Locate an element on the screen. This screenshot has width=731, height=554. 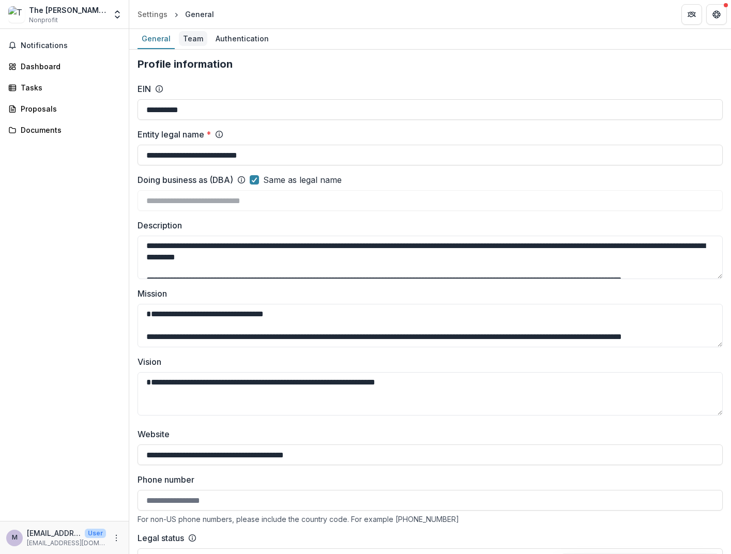
button: Partners is located at coordinates (692, 14).